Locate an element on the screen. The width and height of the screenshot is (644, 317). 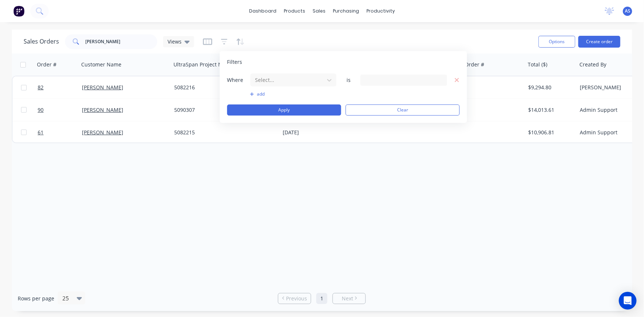
a: Next page is located at coordinates (349, 299).